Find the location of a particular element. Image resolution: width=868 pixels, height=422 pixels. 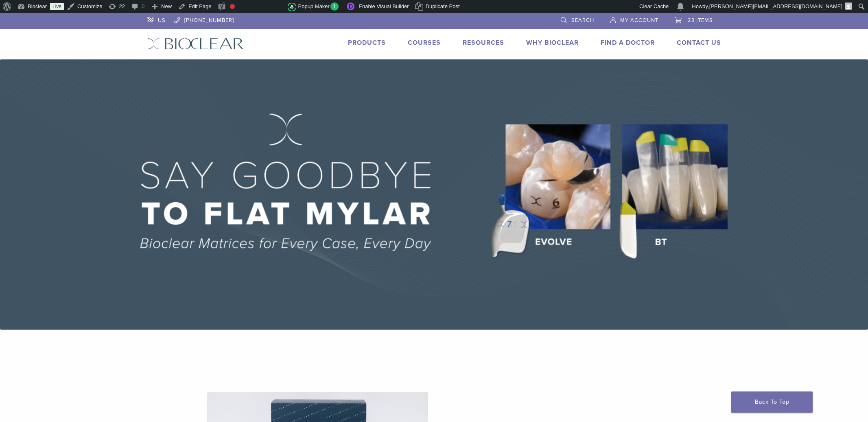

a: Products is located at coordinates (367, 43).